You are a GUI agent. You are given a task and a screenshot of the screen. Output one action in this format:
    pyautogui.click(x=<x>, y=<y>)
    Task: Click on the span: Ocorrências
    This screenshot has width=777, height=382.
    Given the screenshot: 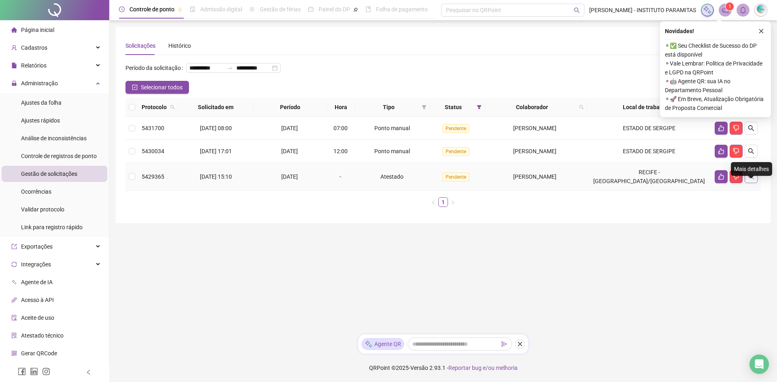 What is the action you would take?
    pyautogui.click(x=36, y=192)
    